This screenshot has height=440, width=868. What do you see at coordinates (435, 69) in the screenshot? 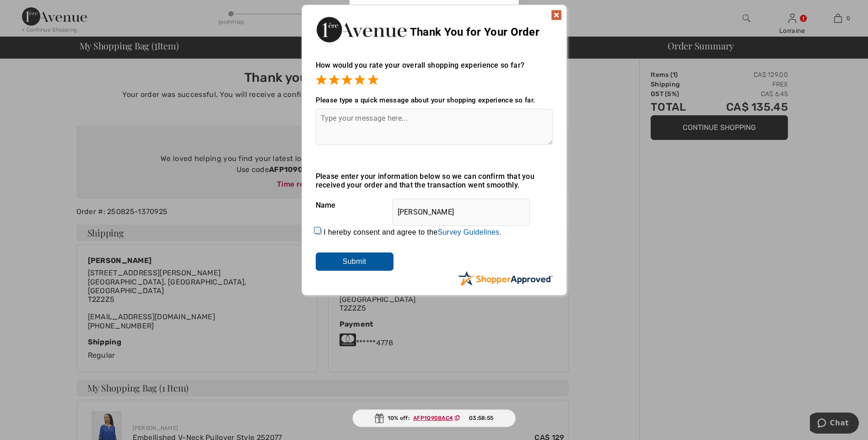
I see `div: How would you rate your overall shopping experience so far?` at bounding box center [435, 69].